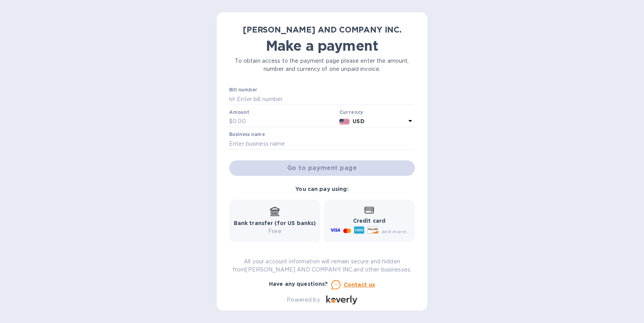 This screenshot has width=644, height=323. Describe the element at coordinates (322, 46) in the screenshot. I see `h1: Make a payment` at that location.